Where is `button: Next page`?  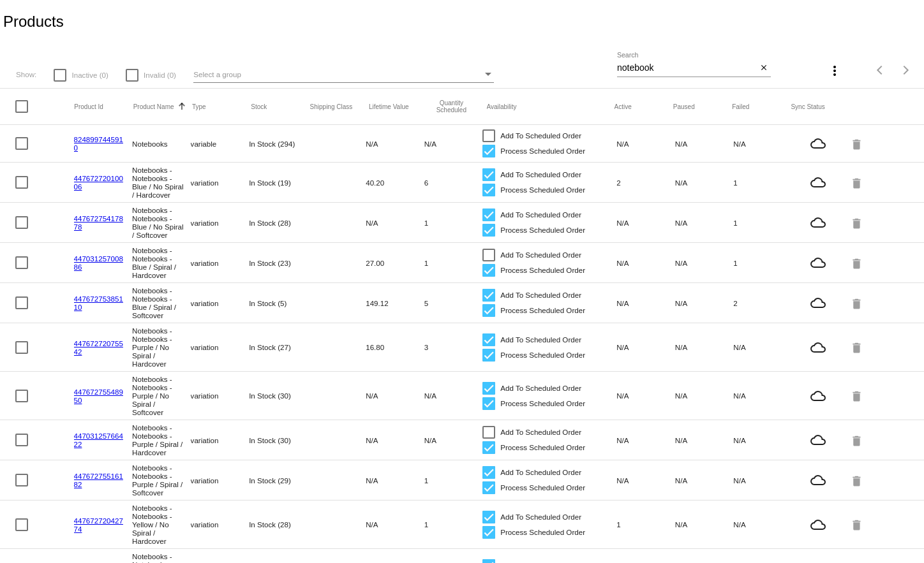
button: Next page is located at coordinates (906, 70).